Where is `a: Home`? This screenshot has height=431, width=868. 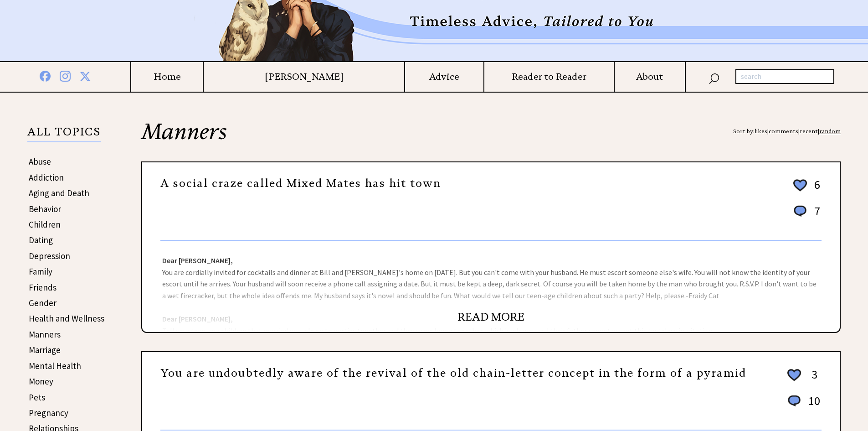 a: Home is located at coordinates (167, 77).